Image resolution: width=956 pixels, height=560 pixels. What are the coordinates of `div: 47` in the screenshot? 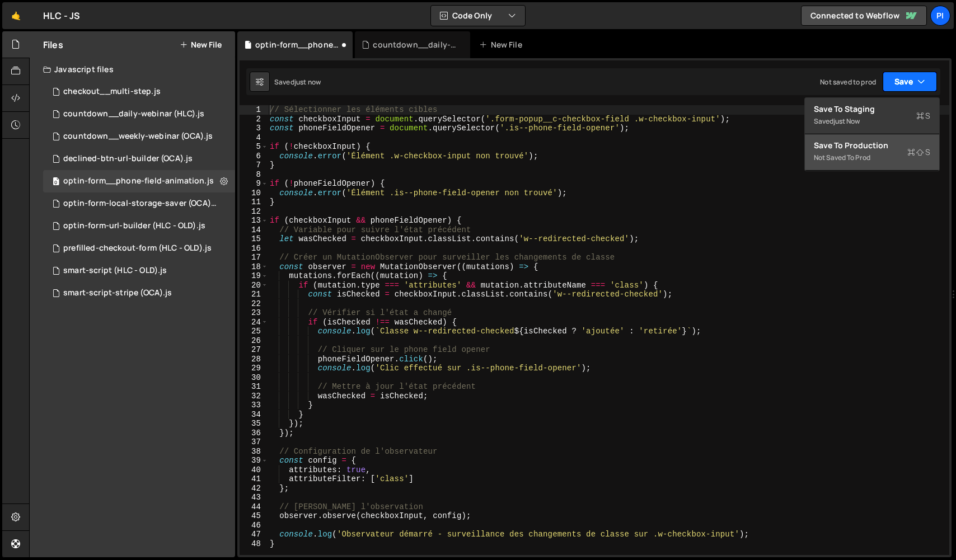 It's located at (254, 535).